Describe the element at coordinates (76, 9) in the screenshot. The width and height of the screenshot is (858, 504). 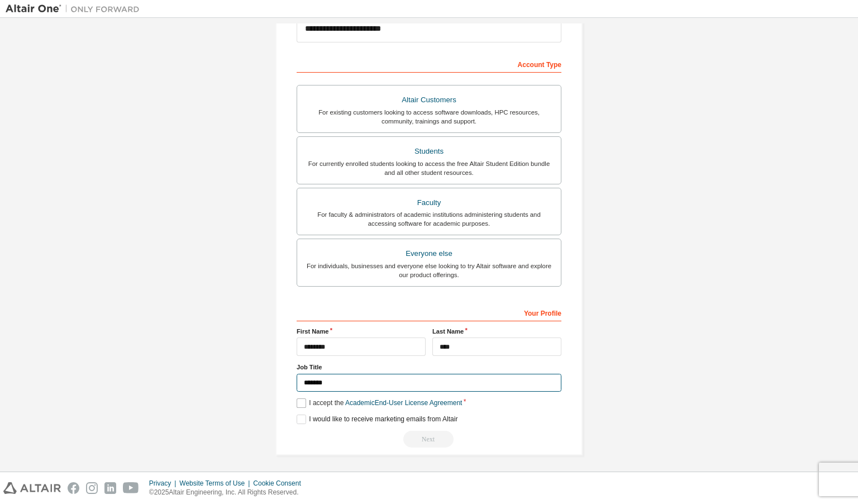
I see `img: Altair One` at that location.